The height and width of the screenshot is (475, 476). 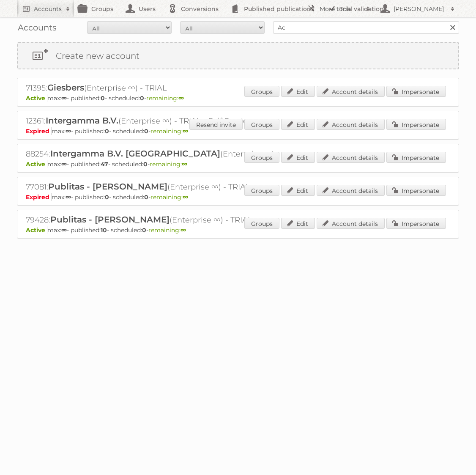 What do you see at coordinates (48, 9) in the screenshot?
I see `h2: Accounts` at bounding box center [48, 9].